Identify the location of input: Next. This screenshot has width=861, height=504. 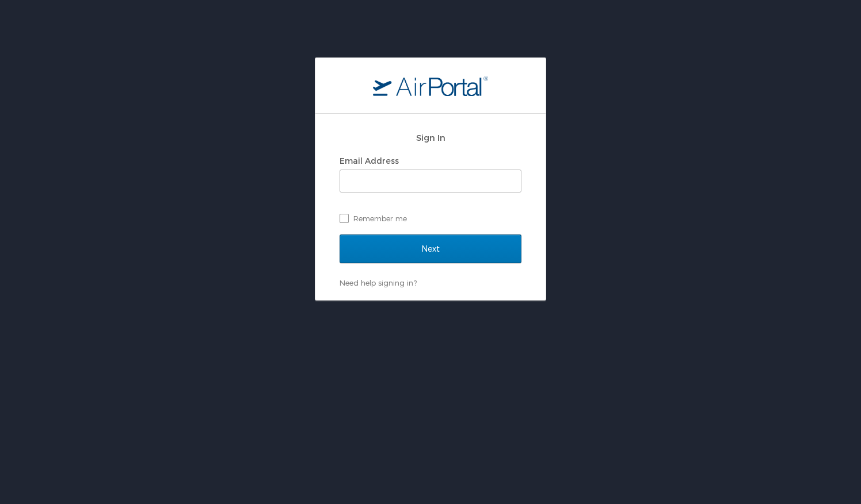
(430, 249).